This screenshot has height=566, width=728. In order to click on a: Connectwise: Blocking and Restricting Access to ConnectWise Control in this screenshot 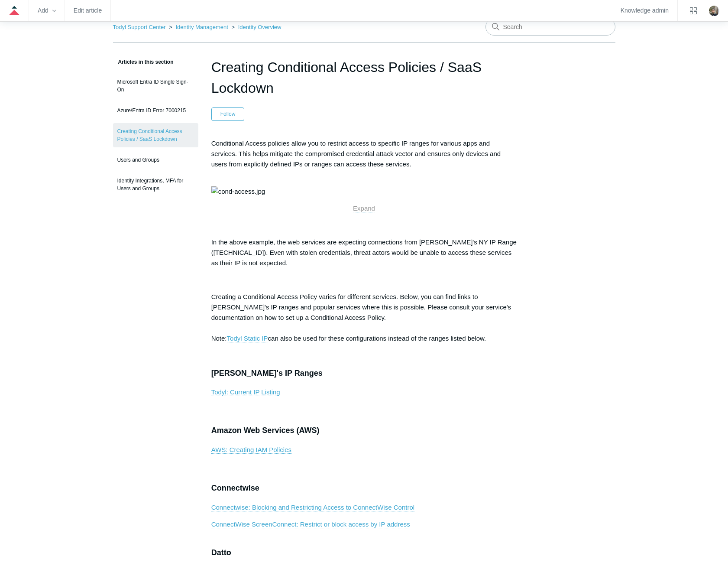, I will do `click(313, 508)`.